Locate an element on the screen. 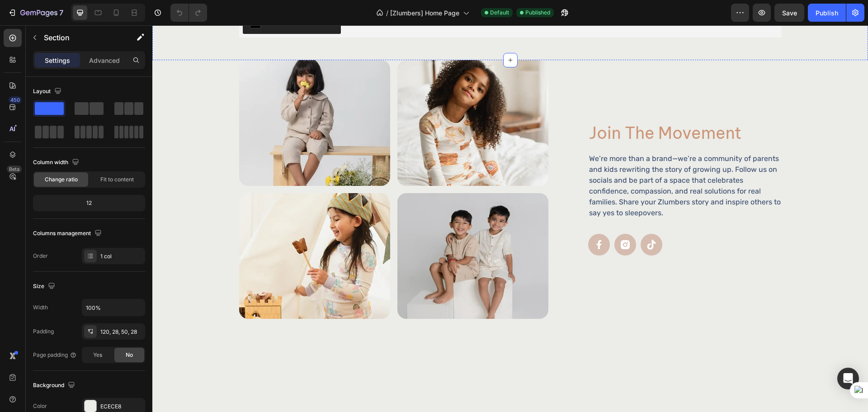  div: Order is located at coordinates (41, 256).